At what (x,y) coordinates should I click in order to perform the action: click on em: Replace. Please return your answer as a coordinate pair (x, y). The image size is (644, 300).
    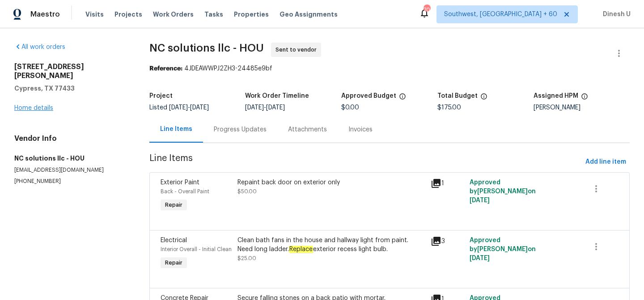
    Looking at the image, I should click on (301, 249).